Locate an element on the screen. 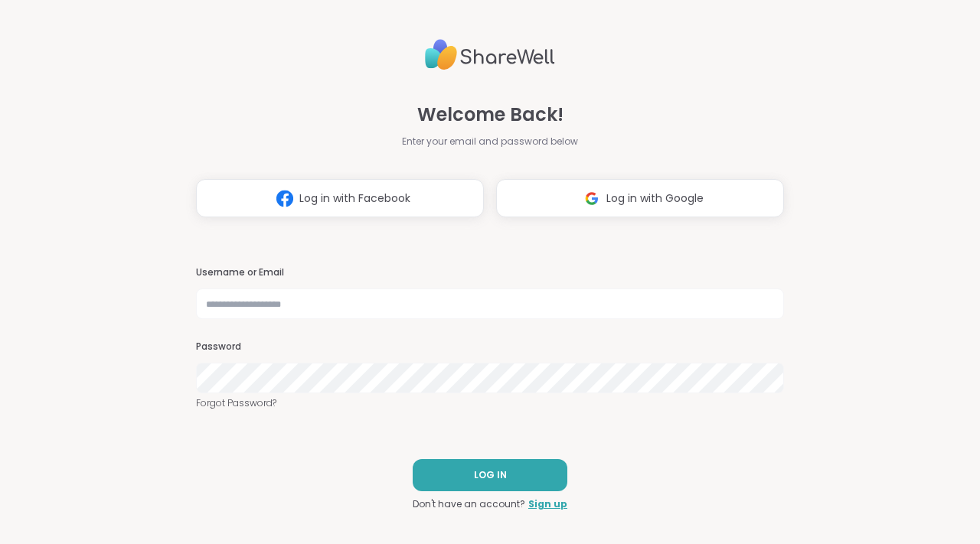  button: LOG IN is located at coordinates (490, 475).